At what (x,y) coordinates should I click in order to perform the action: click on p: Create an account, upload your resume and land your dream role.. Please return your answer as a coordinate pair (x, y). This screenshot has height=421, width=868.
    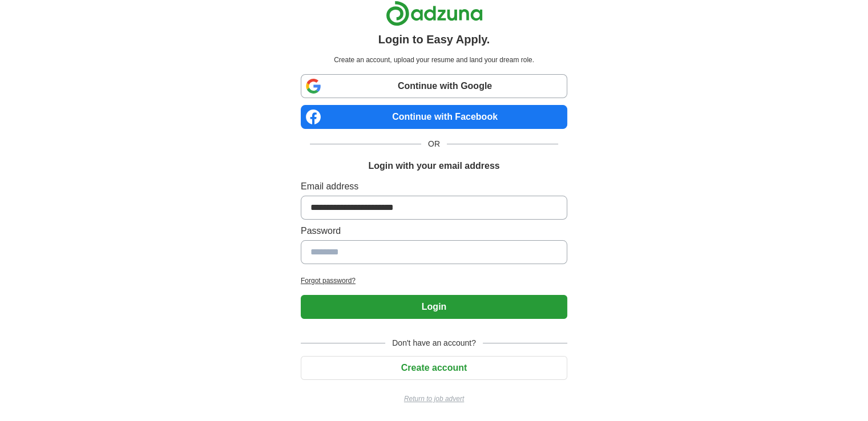
    Looking at the image, I should click on (434, 60).